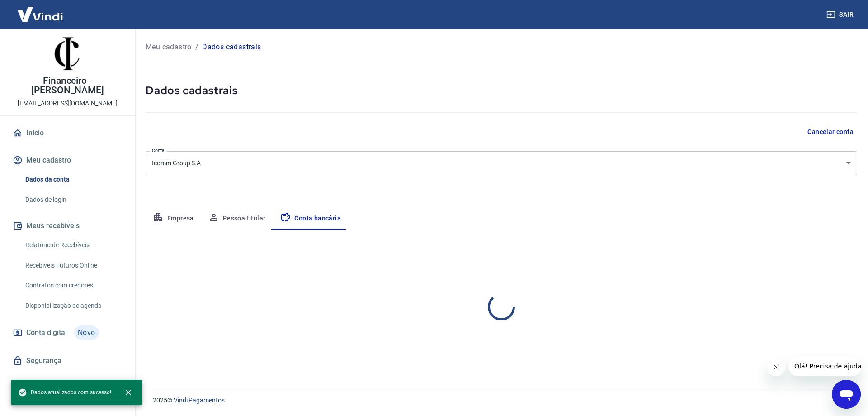 Image resolution: width=868 pixels, height=416 pixels. What do you see at coordinates (67, 388) in the screenshot?
I see `a: Fale conosco` at bounding box center [67, 388].